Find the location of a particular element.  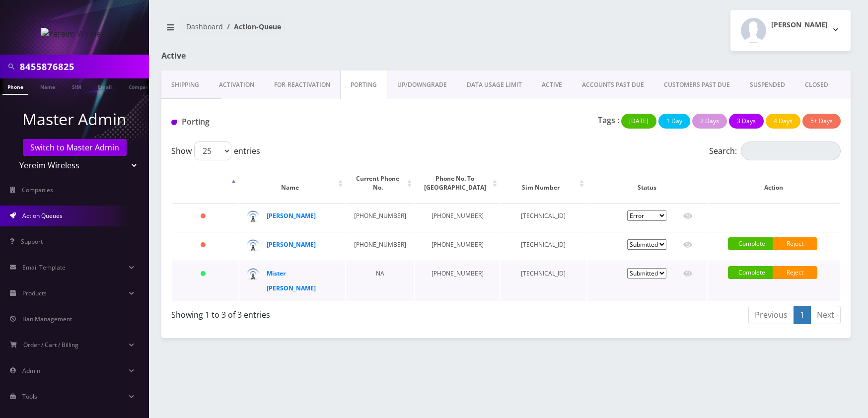

button: Switch to Master Admin is located at coordinates (75, 147).